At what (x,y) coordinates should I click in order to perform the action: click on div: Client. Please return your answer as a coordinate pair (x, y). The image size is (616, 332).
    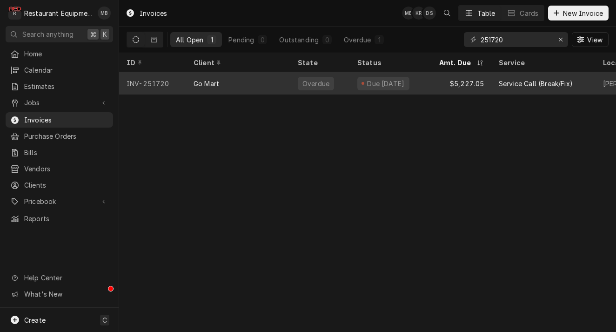
    Looking at the image, I should click on (237, 62).